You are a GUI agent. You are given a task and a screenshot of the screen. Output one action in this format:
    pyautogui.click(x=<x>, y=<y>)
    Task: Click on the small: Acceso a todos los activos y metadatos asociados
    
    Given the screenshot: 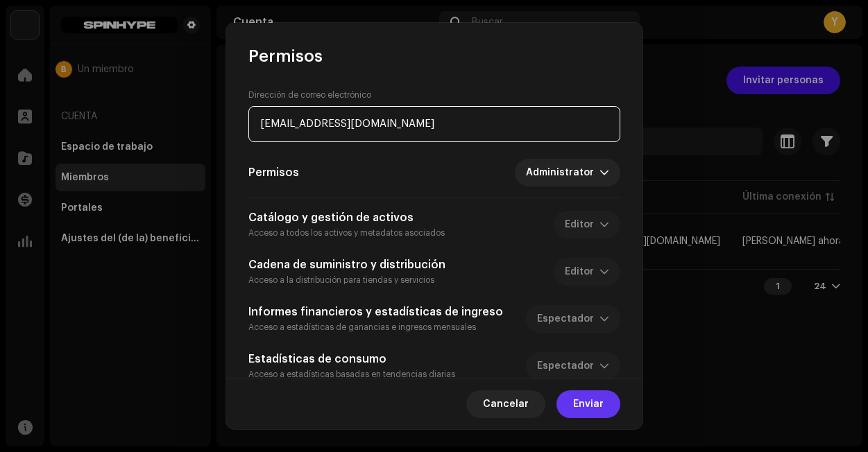 What is the action you would take?
    pyautogui.click(x=346, y=233)
    